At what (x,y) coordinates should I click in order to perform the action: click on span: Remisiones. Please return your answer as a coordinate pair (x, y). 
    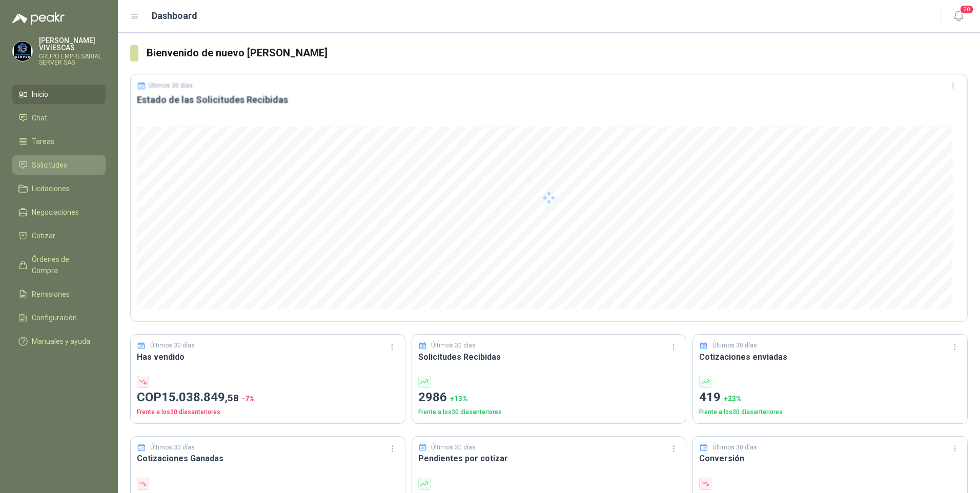
    Looking at the image, I should click on (51, 294).